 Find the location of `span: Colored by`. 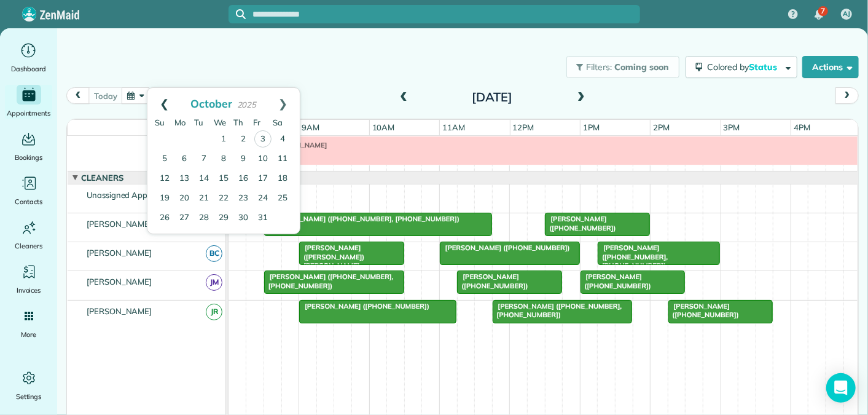

span: Colored by is located at coordinates (744, 67).